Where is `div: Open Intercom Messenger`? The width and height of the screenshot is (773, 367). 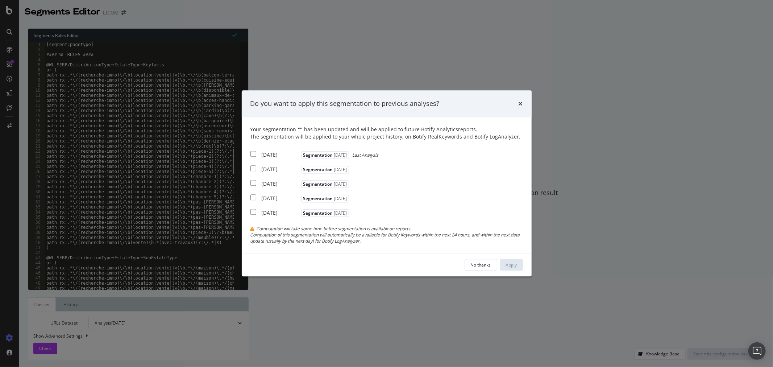
div: Open Intercom Messenger is located at coordinates (757, 351).